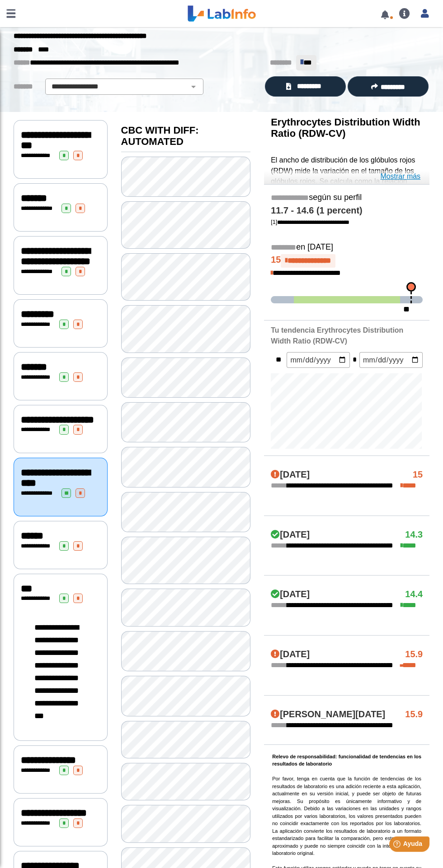  What do you see at coordinates (345, 128) in the screenshot?
I see `b: Erythrocytes Distribution Width Ratio (RDW-CV)` at bounding box center [345, 128].